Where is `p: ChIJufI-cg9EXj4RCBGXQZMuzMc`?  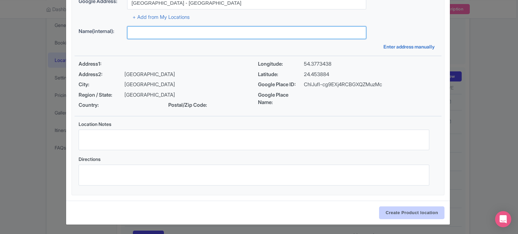 p: ChIJufI-cg9EXj4RCBGXQZMuzMc is located at coordinates (343, 85).